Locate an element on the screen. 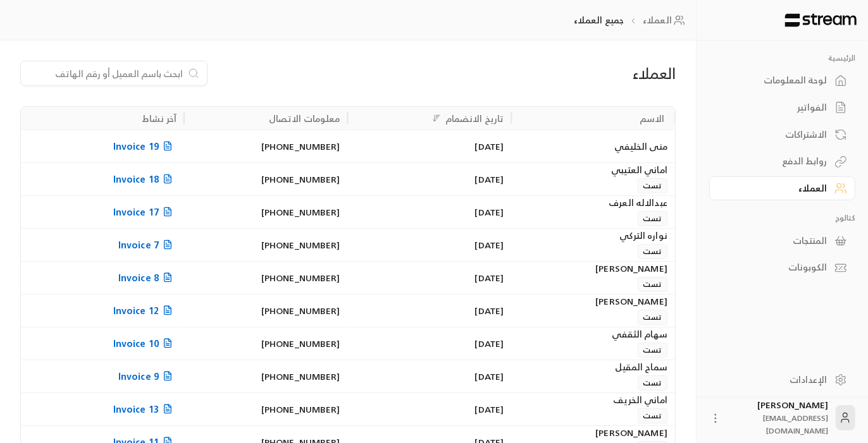 Image resolution: width=868 pixels, height=443 pixels. div: نواره التركي is located at coordinates (593, 236).